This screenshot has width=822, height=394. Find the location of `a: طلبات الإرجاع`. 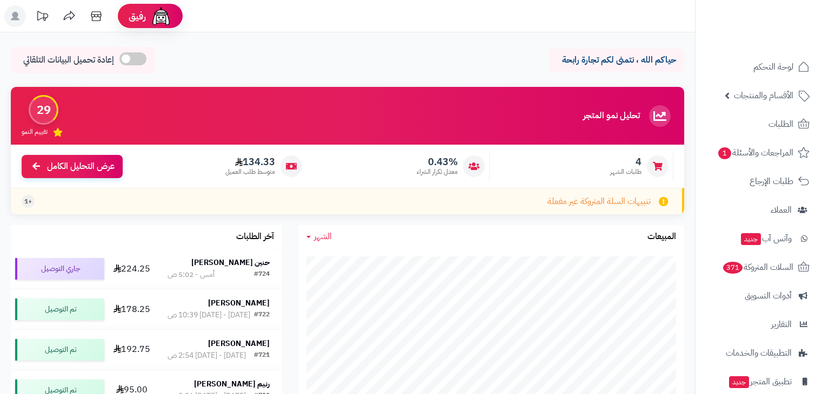

a: طلبات الإرجاع is located at coordinates (759, 182).